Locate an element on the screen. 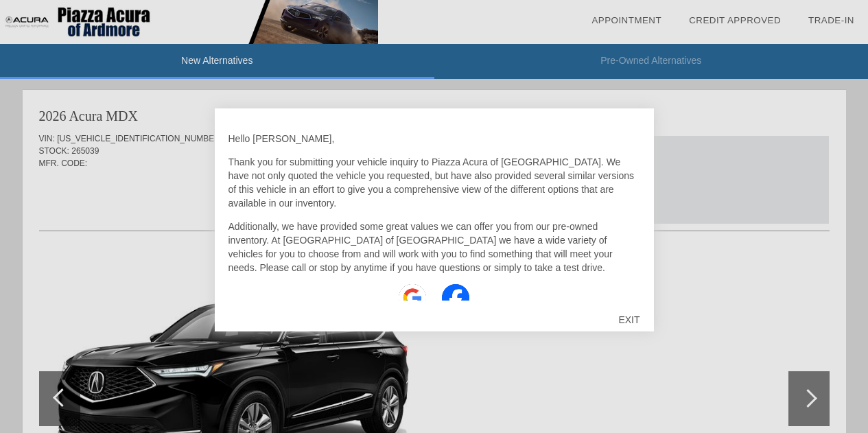  a: Appointment is located at coordinates (626, 20).